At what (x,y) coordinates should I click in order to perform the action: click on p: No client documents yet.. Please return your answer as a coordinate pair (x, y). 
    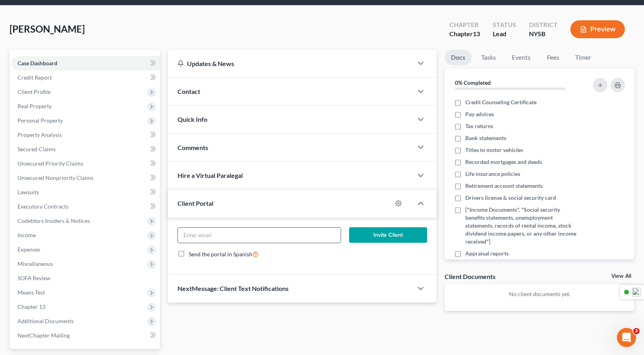
    Looking at the image, I should click on (539, 294).